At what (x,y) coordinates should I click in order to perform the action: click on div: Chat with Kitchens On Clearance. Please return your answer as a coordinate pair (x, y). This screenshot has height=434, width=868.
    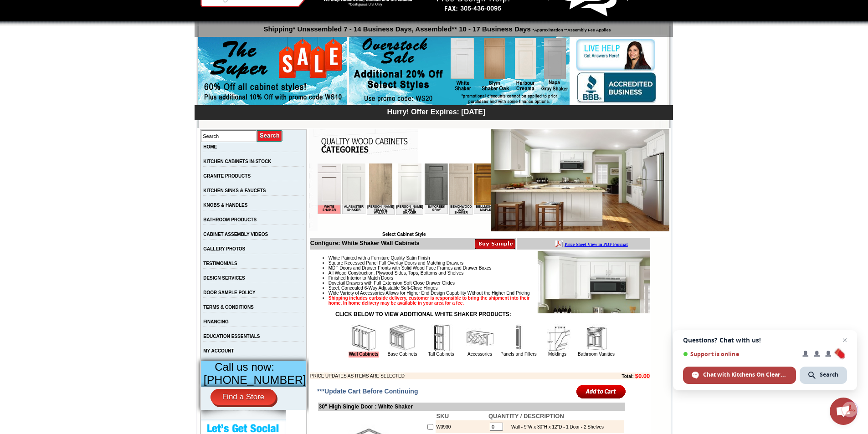
    Looking at the image, I should click on (740, 376).